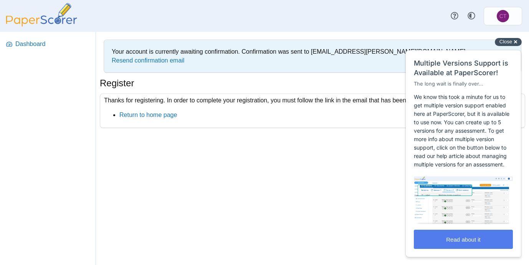 Image resolution: width=529 pixels, height=265 pixels. Describe the element at coordinates (503, 16) in the screenshot. I see `a: Caitlin Turpin` at that location.